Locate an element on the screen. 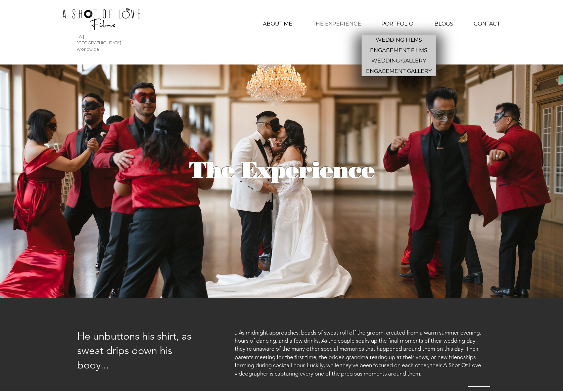 The height and width of the screenshot is (391, 563). span: He unbuttons his shirt, as sweat drips down his body... is located at coordinates (134, 351).